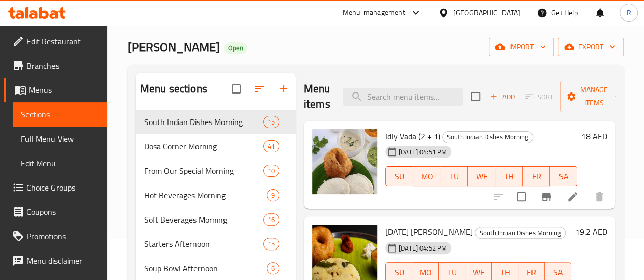 This screenshot has width=644, height=280. What do you see at coordinates (402, 96) in the screenshot?
I see `input: search` at bounding box center [402, 96].